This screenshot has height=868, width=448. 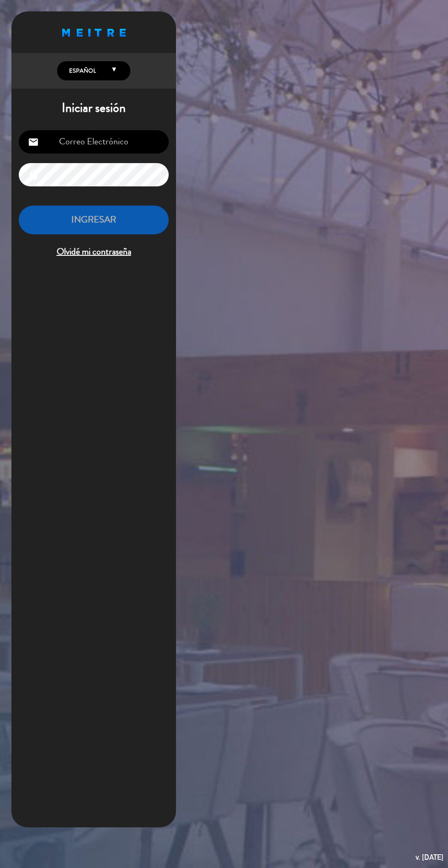 I want to click on span: Español, so click(x=81, y=71).